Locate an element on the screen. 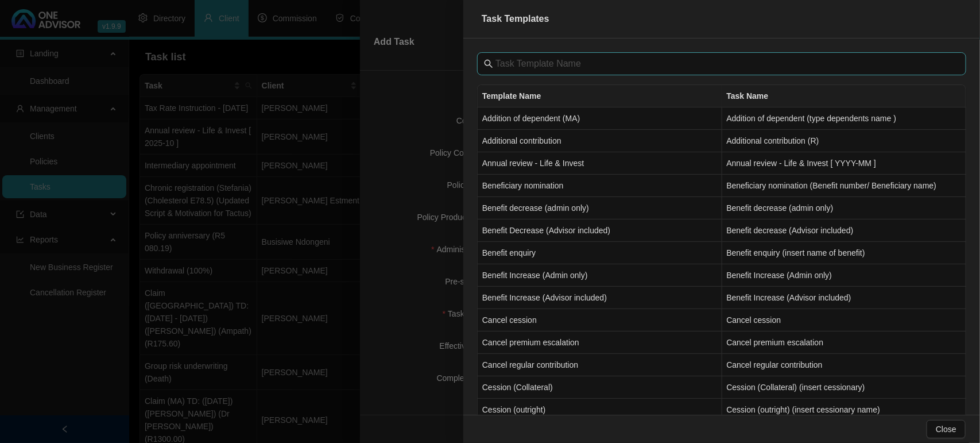  td: Addition of dependent (MA) is located at coordinates (600, 118).